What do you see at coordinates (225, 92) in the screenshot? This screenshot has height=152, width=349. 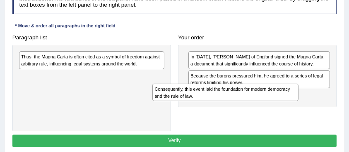 I see `div: Consequently, this event laid the foundation for modern democracy and the rule of law.` at bounding box center [225, 92].